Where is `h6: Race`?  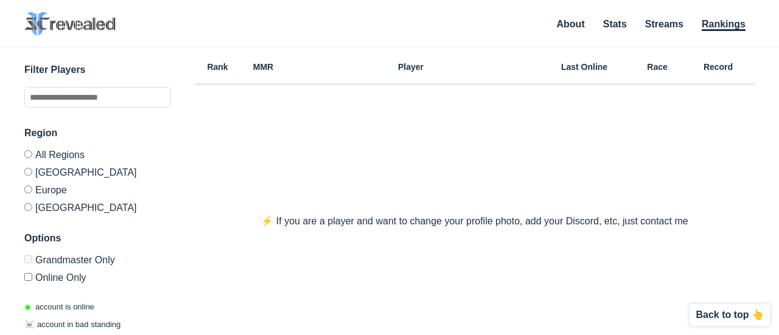
h6: Race is located at coordinates (657, 67).